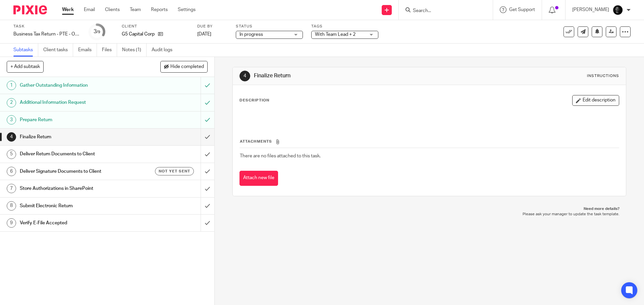  What do you see at coordinates (78, 154) in the screenshot?
I see `h1: Deliver Return Documents to Client` at bounding box center [78, 154].